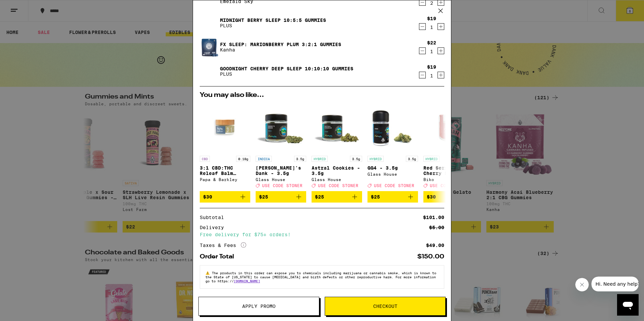 This screenshot has height=321, width=644. Describe the element at coordinates (393, 147) in the screenshot. I see `a: Open page for GG4 - 3.5g from Glass House` at that location.